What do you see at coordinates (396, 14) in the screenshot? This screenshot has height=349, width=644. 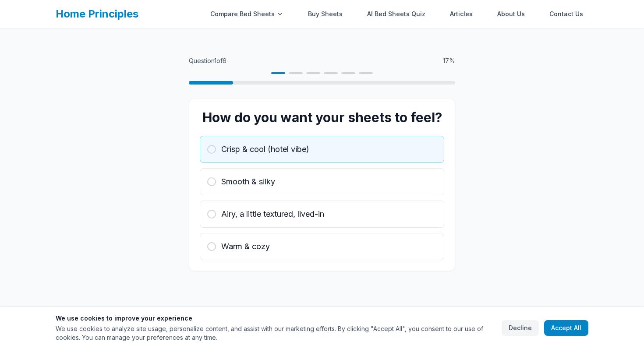 I see `a: AI Bed Sheets Quiz` at bounding box center [396, 14].